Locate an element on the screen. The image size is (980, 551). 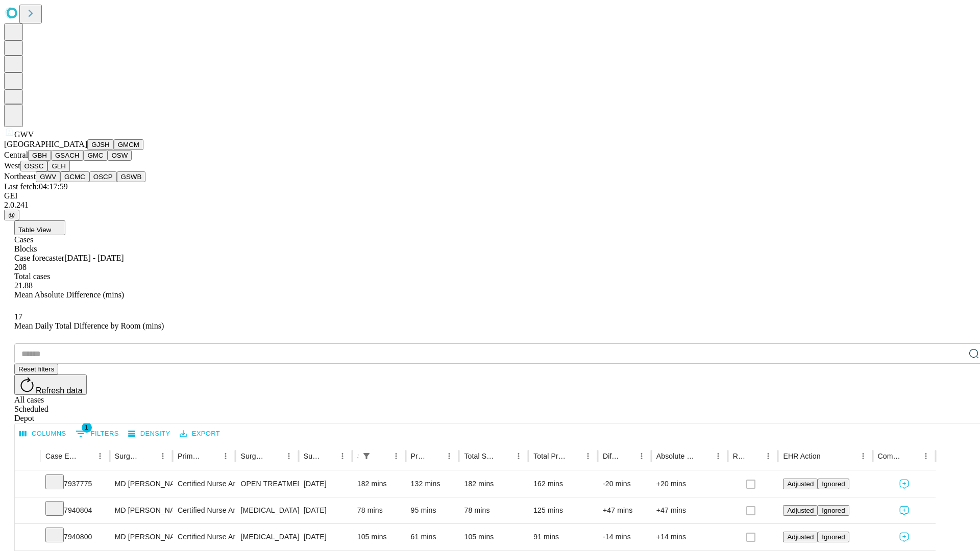
button: Export is located at coordinates (199, 433).